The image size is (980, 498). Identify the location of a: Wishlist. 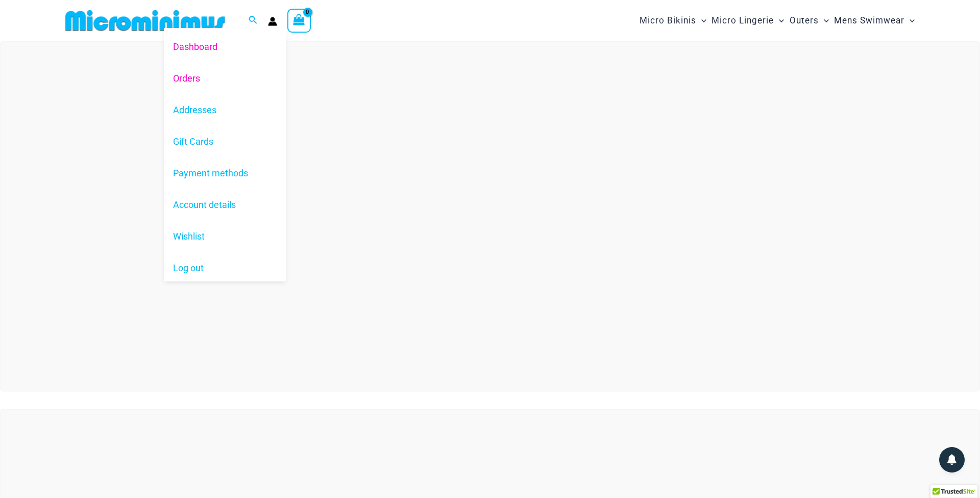
(225, 236).